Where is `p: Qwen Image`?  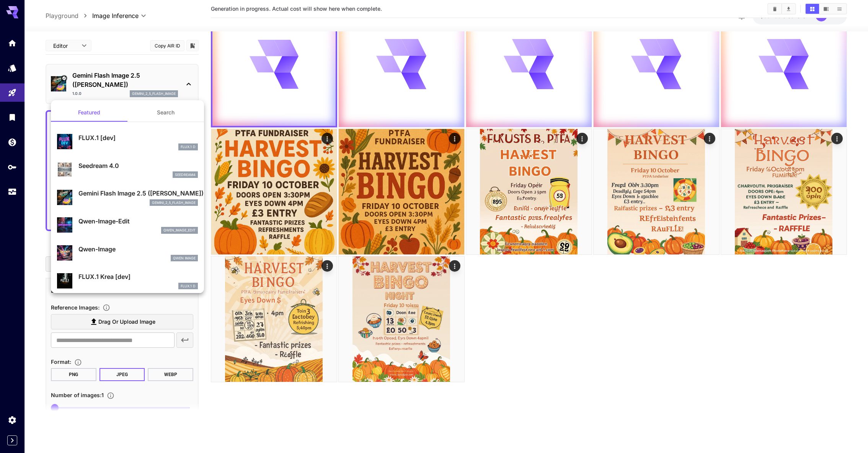 p: Qwen Image is located at coordinates (184, 258).